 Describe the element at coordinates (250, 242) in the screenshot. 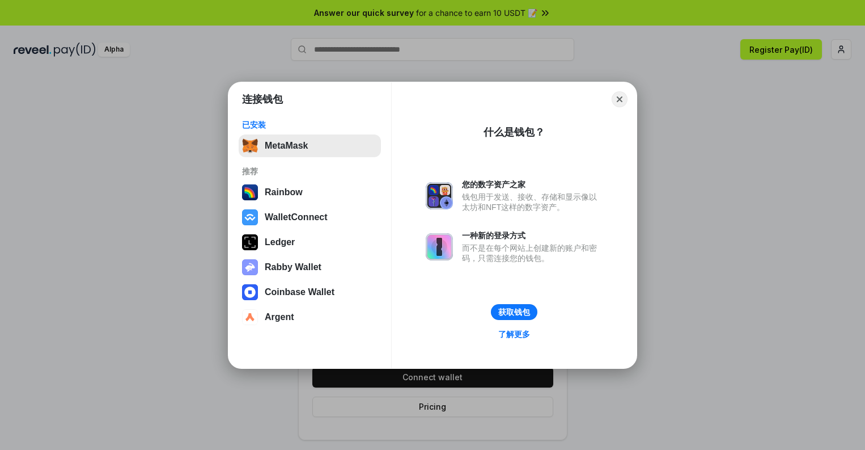

I see `img: svg+xml,%3Csvg%20xmlns%3D%22http%3A%2F%2Fwww.w3.org%2F2000%2Fsvg%22%20width%3D%2228%22%20height%3...` at that location.